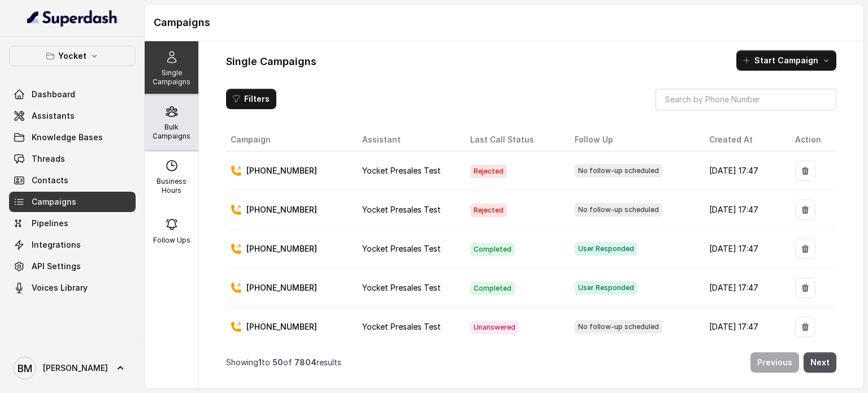 Image resolution: width=868 pixels, height=393 pixels. What do you see at coordinates (56, 245) in the screenshot?
I see `span: Integrations` at bounding box center [56, 245].